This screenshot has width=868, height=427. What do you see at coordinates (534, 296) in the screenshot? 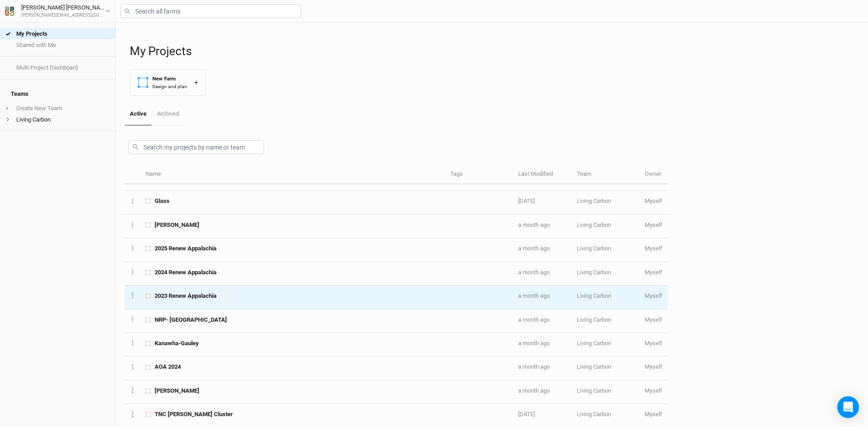
I see `span: Jul 23, 2025 3:24 PM` at bounding box center [534, 296].